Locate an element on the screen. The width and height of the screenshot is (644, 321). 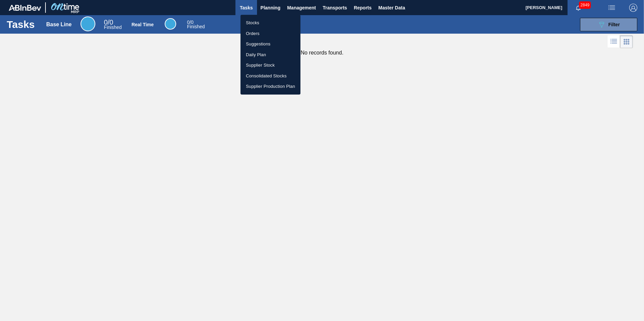
a: Orders is located at coordinates (270, 34).